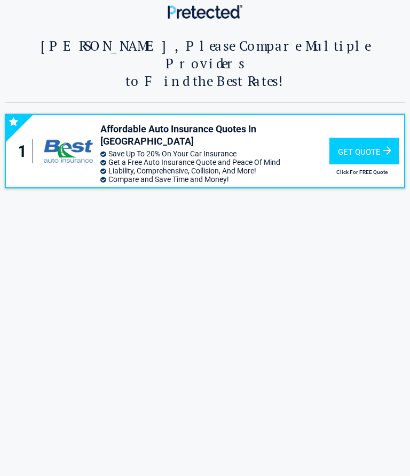 This screenshot has height=476, width=410. I want to click on li: Compare and Save Time and Money!, so click(215, 179).